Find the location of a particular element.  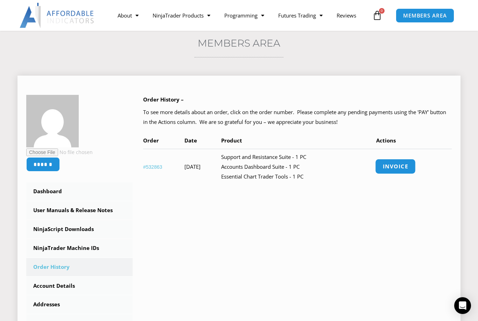

a: 0 is located at coordinates (378, 15).